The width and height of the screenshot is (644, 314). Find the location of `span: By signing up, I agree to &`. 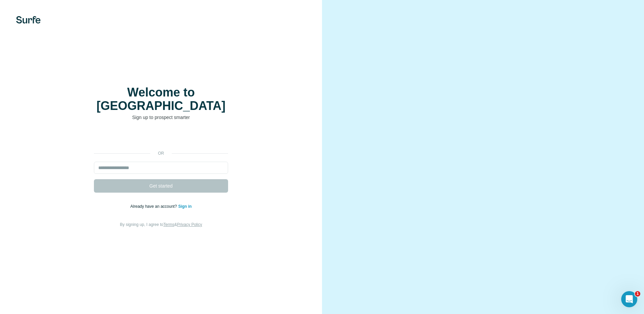

span: By signing up, I agree to & is located at coordinates (161, 225).